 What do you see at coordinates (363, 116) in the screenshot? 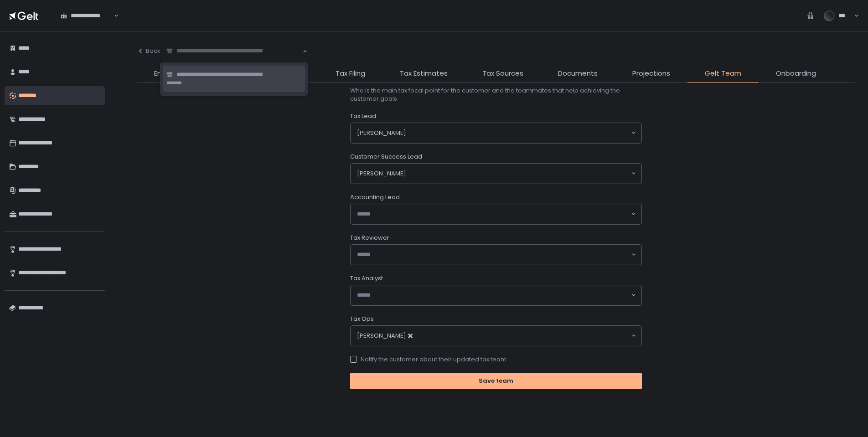
I see `span: Tax Lead` at bounding box center [363, 116].